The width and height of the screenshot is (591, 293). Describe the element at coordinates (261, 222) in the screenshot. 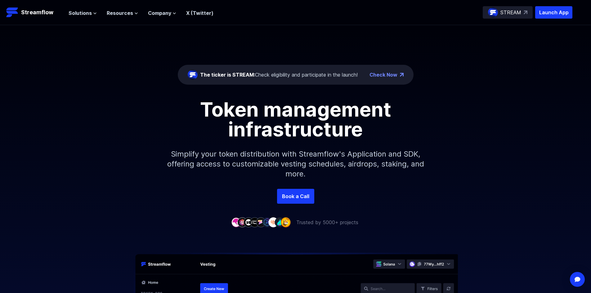

I see `img: company-5` at that location.